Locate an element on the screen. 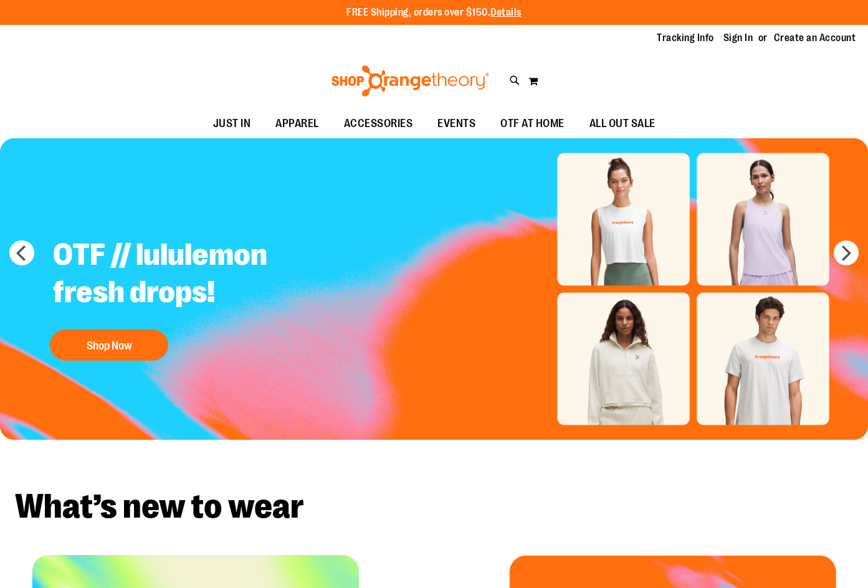 The image size is (868, 588). span: ACCESSORIES is located at coordinates (378, 123).